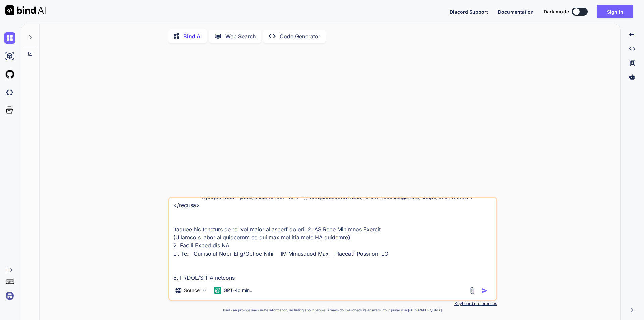  What do you see at coordinates (10, 74) in the screenshot?
I see `img: githubLight` at bounding box center [10, 74].